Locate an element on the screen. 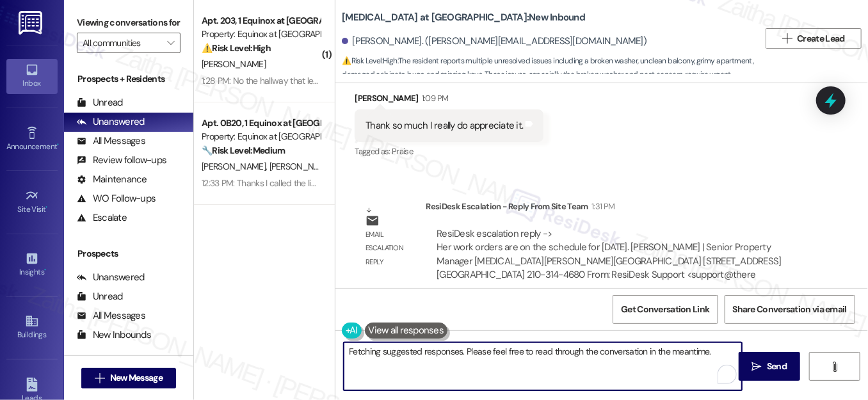 This screenshot has height=400, width=868. input: All communities is located at coordinates (121, 43).